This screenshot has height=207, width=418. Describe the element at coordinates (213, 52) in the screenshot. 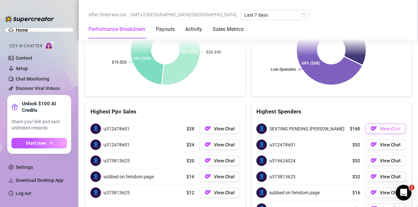

I see `text: $20-$30` at that location.